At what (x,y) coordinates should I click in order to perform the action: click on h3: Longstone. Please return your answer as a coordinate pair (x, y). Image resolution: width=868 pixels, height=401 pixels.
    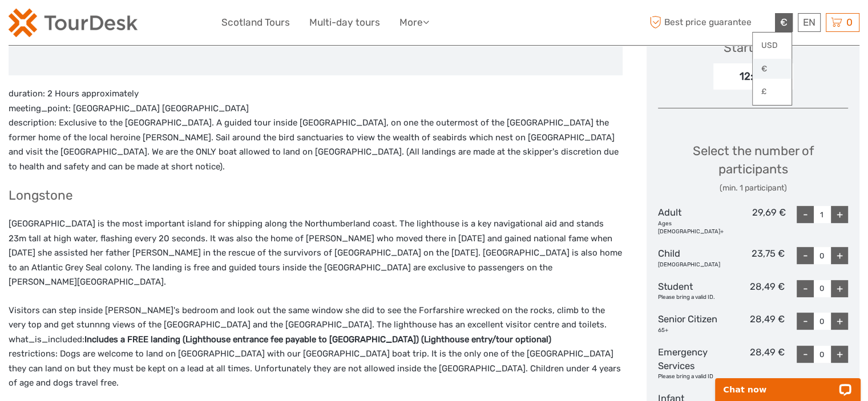
    Looking at the image, I should click on (315, 195).